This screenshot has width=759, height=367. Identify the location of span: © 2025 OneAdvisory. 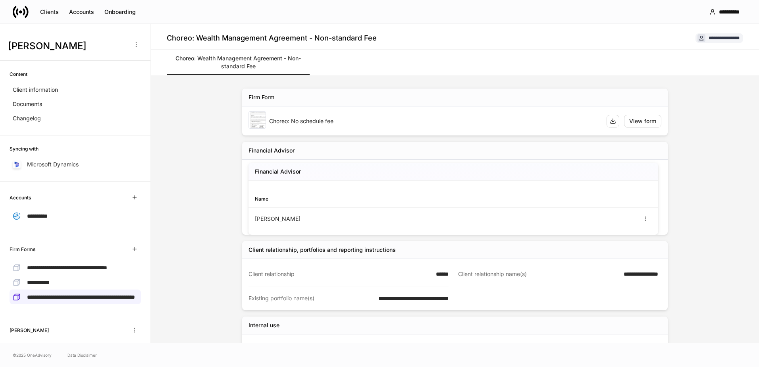
(32, 355).